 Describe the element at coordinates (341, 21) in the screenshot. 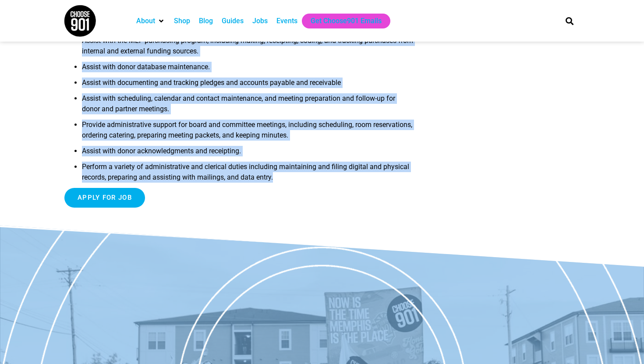

I see `nav: Main nav` at that location.